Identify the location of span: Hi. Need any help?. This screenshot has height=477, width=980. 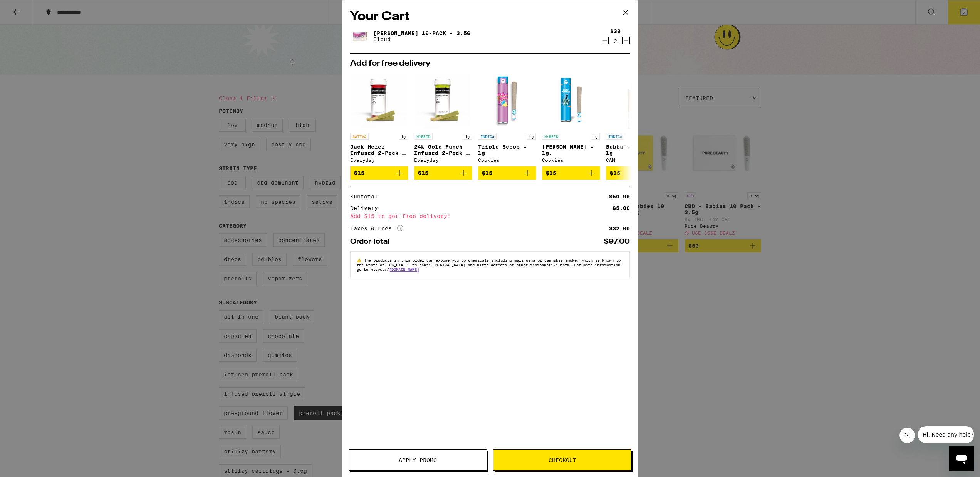
(30, 8).